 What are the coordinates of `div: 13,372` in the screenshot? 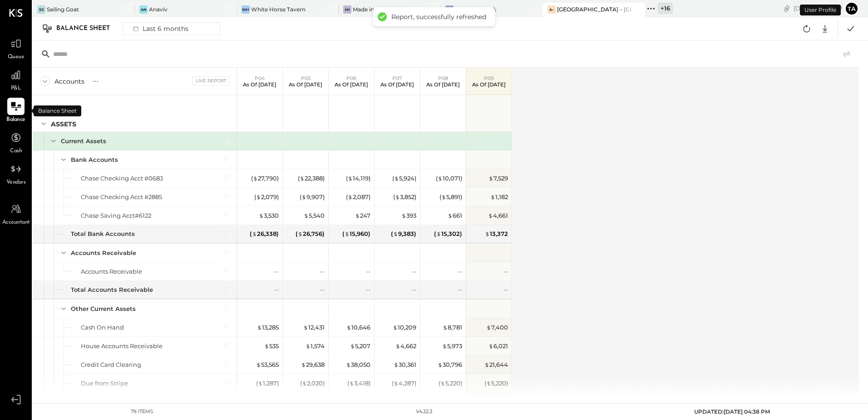 It's located at (496, 234).